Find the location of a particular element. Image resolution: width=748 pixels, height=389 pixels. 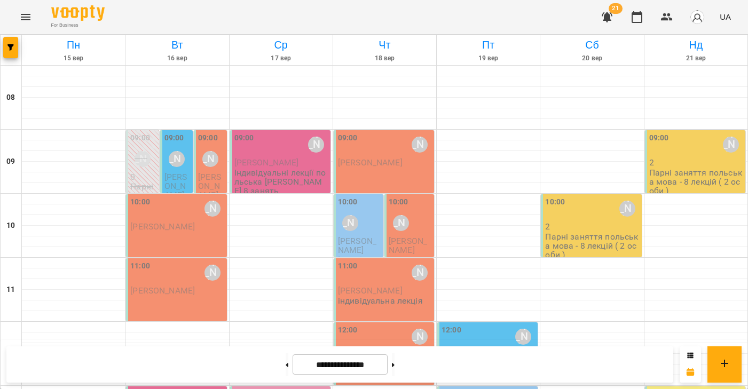

p: 0 is located at coordinates (143, 177).